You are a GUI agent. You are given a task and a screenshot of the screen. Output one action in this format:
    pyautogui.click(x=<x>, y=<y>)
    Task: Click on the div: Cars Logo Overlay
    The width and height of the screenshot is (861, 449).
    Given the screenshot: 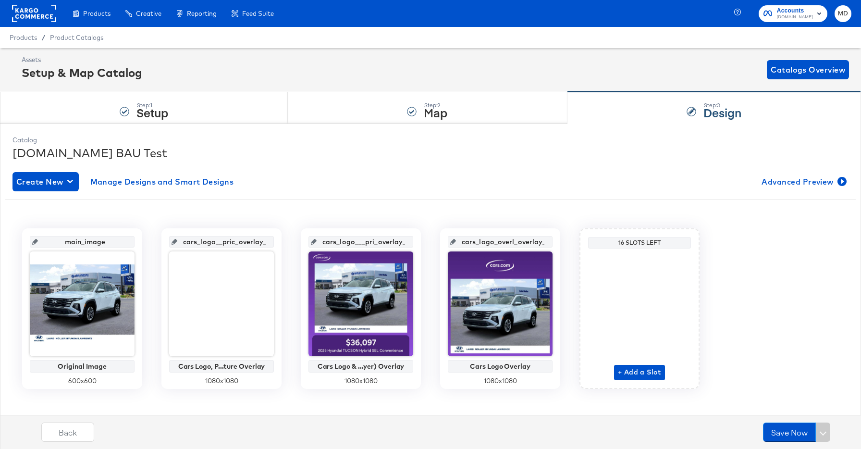 What is the action you would take?
    pyautogui.click(x=500, y=366)
    